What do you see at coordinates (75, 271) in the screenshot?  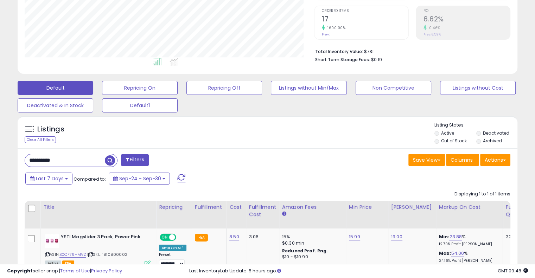 I see `a: Terms of Use` at bounding box center [75, 271].